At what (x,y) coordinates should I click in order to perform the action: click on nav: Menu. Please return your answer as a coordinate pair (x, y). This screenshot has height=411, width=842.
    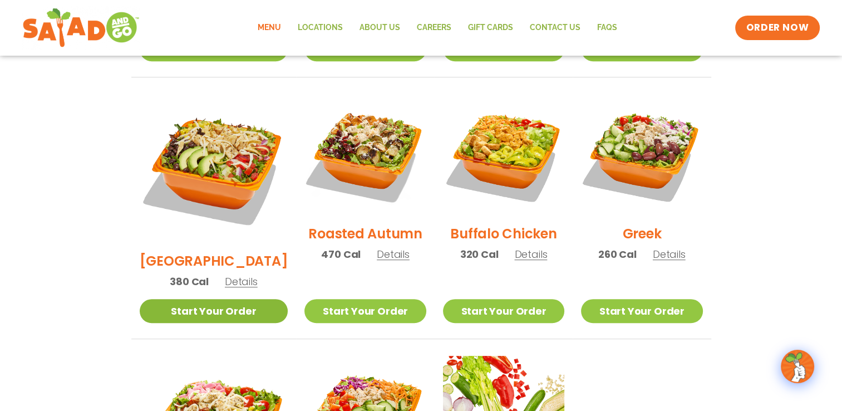
    Looking at the image, I should click on (437, 28).